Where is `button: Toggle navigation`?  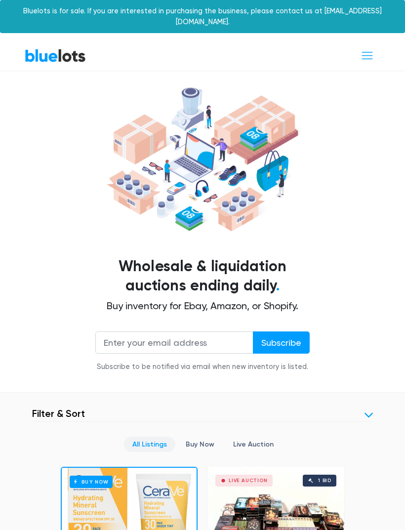
button: Toggle navigation is located at coordinates (367, 55).